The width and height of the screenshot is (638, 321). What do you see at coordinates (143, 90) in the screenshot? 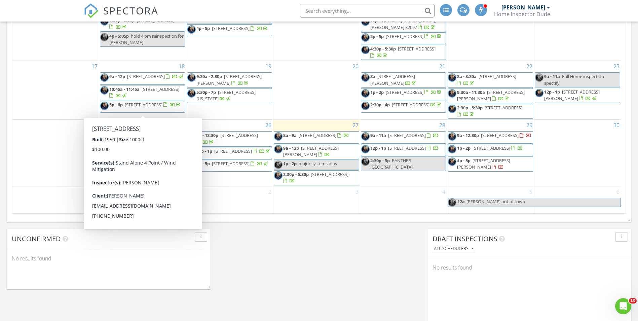
I see `td: Go to August 18, 2025` at bounding box center [143, 90].